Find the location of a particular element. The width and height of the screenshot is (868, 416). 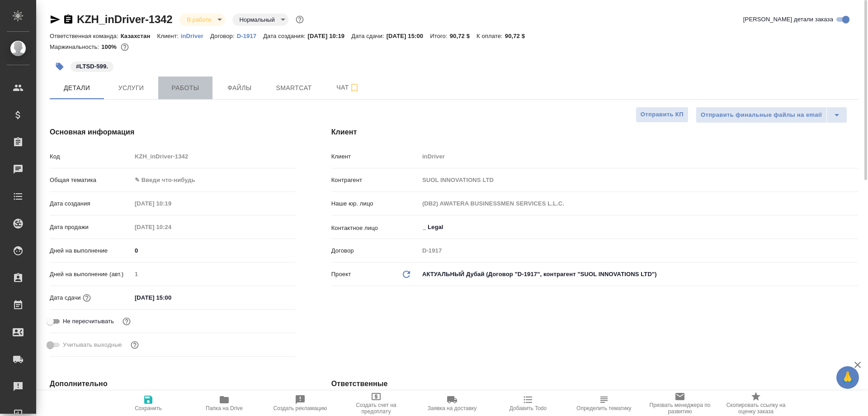

p: Дата создания: is located at coordinates (285, 35).